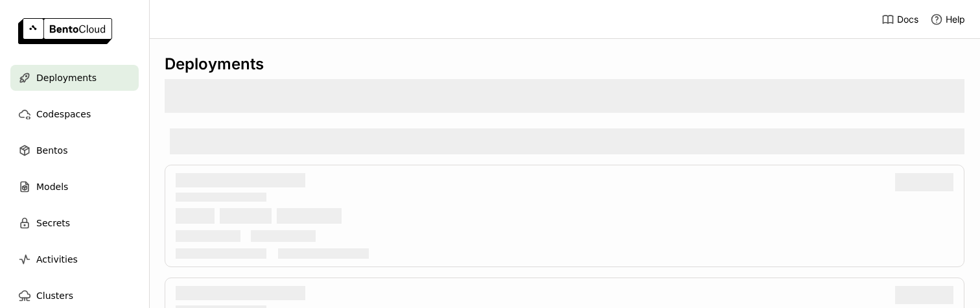 The width and height of the screenshot is (980, 308). I want to click on span: Bentos, so click(52, 151).